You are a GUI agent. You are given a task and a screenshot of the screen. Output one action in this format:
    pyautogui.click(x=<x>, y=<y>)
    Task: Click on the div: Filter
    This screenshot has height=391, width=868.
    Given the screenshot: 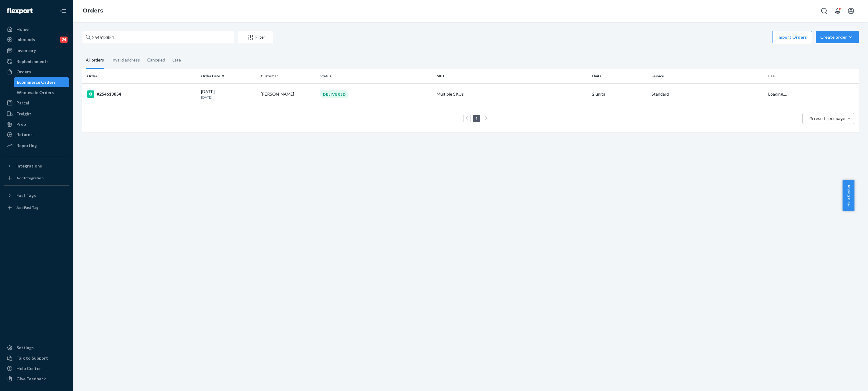 What is the action you would take?
    pyautogui.click(x=256, y=37)
    